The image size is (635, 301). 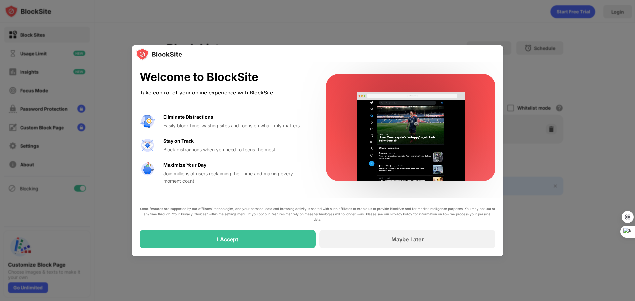 I want to click on div: Some features are supported by our affiliates’ technologies, and your personal data and browsing ..., so click(x=318, y=214).